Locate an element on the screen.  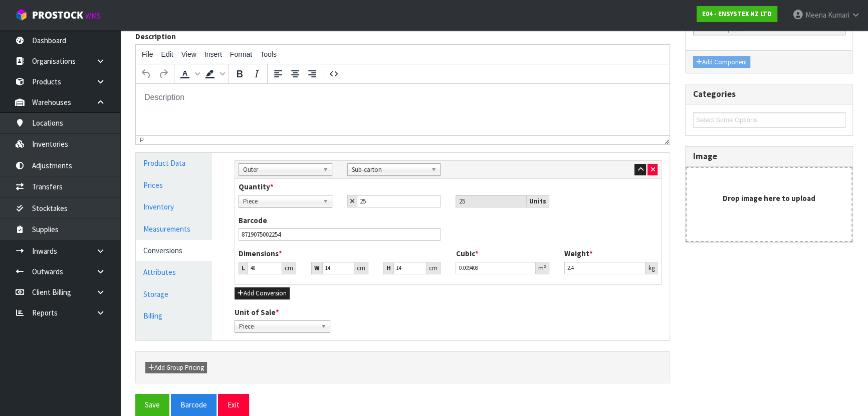
strong: Drop image here to upload is located at coordinates (769, 198).